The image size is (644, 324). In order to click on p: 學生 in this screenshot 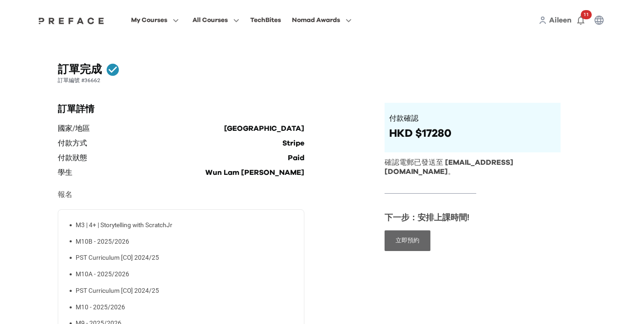, I will do `click(65, 173)`.